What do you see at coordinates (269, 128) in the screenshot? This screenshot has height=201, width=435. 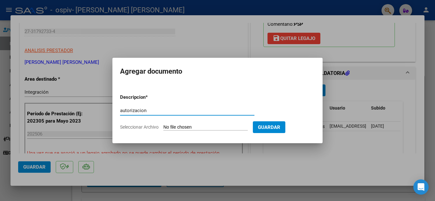 I see `span: Guardar` at bounding box center [269, 128].